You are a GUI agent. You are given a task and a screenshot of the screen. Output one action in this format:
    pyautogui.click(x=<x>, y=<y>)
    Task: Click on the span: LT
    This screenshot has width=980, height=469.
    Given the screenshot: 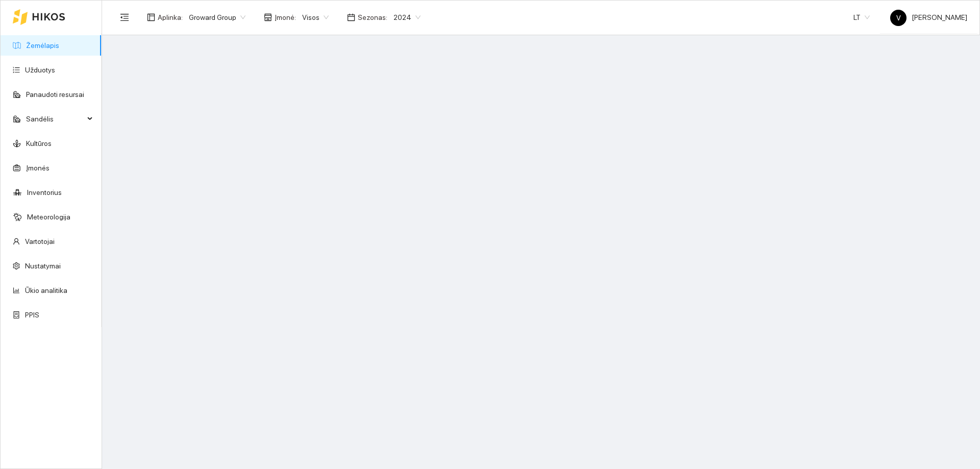 What is the action you would take?
    pyautogui.click(x=861, y=17)
    